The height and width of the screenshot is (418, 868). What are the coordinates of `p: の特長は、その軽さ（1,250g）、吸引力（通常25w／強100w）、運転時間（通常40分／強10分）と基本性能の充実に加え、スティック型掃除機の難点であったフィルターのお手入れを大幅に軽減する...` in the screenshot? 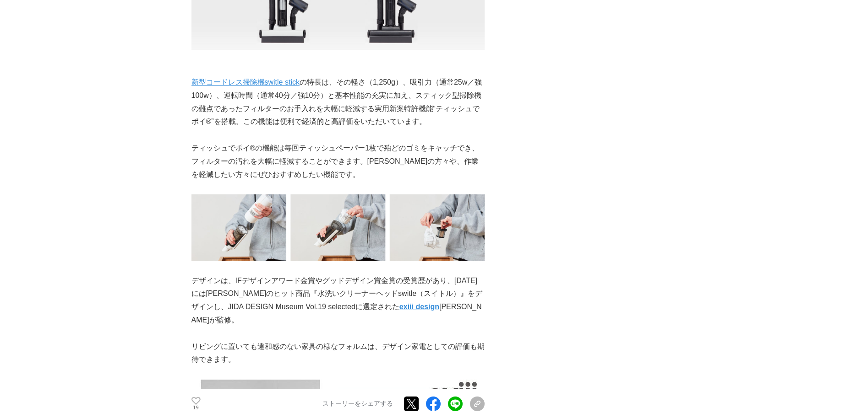 It's located at (338, 102).